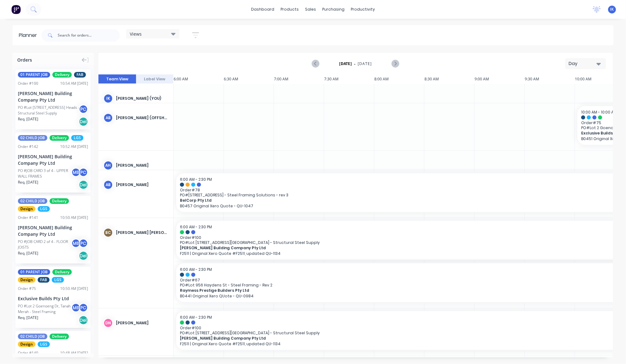  What do you see at coordinates (136, 34) in the screenshot?
I see `span: Views` at bounding box center [136, 34].